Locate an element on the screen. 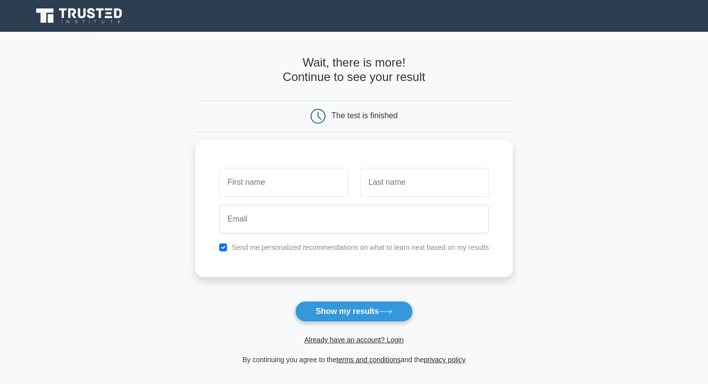 This screenshot has width=708, height=384. button: Show my results is located at coordinates (354, 311).